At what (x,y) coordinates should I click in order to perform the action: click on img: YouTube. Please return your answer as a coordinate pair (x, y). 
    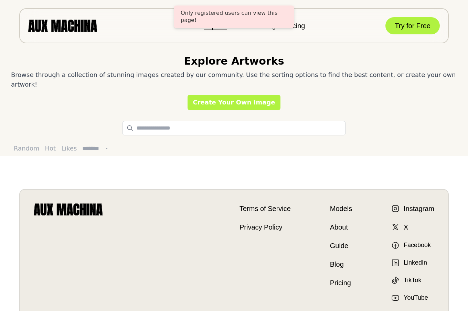
    Looking at the image, I should click on (395, 298).